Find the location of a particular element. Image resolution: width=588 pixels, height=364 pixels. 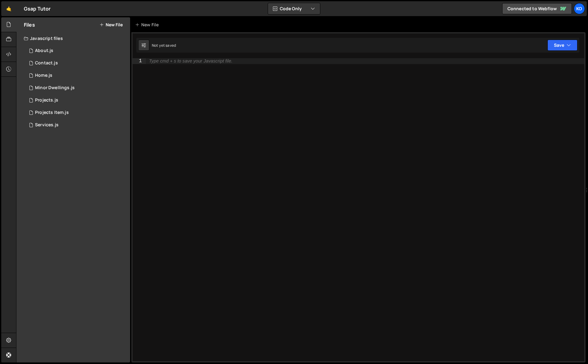

div: 6927/43811.js is located at coordinates (77, 88).